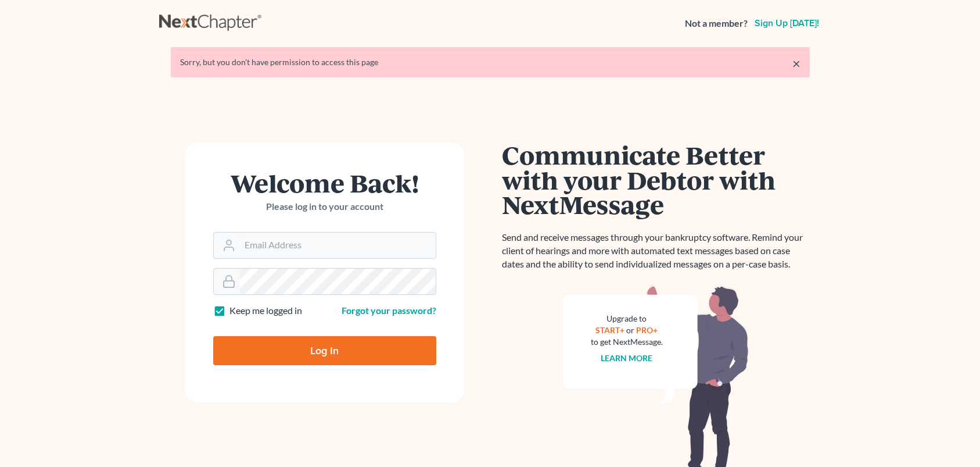 The height and width of the screenshot is (467, 980). Describe the element at coordinates (656, 180) in the screenshot. I see `h1: Communicate Better with your Debtor with NextMessage` at that location.